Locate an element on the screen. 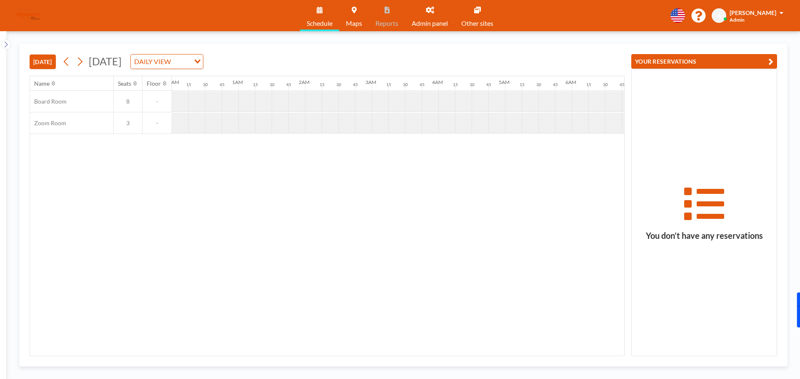 Image resolution: width=800 pixels, height=379 pixels. div: 2AM is located at coordinates (304, 82).